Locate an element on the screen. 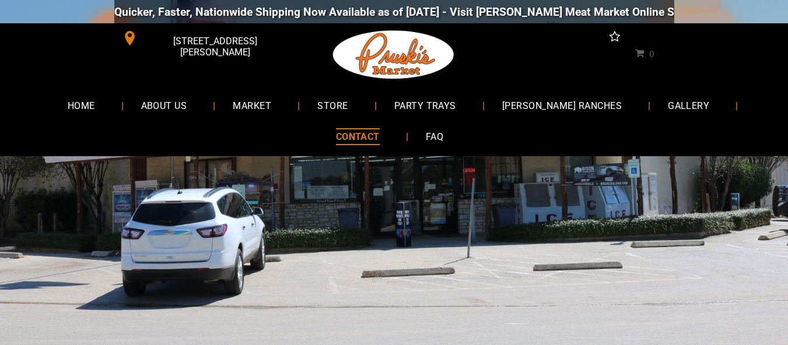 The image size is (788, 345). a: FAQ is located at coordinates (435, 136).